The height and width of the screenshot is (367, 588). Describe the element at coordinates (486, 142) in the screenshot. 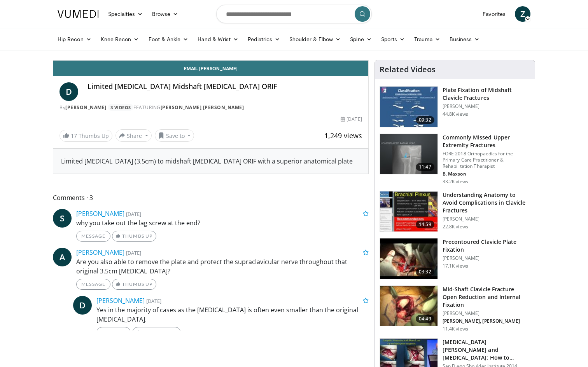

I see `h3: Commonly Missed Upper Extremity Fractures` at that location.